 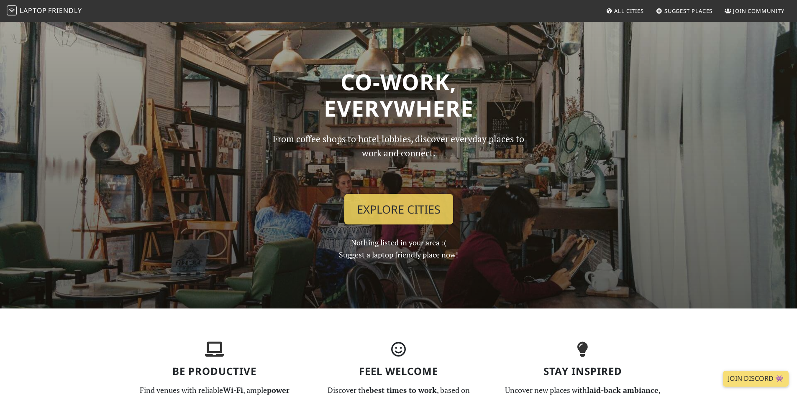 I want to click on a: LaptopFriendly LaptopFriendly, so click(x=44, y=11).